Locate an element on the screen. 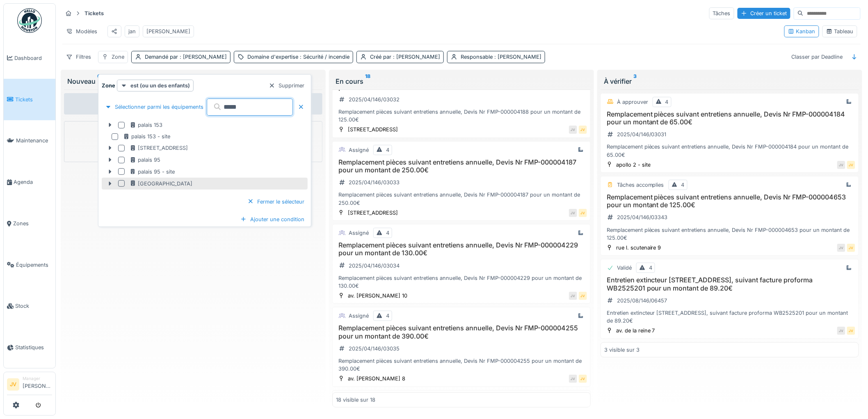  div: Demandé par is located at coordinates (186, 56).